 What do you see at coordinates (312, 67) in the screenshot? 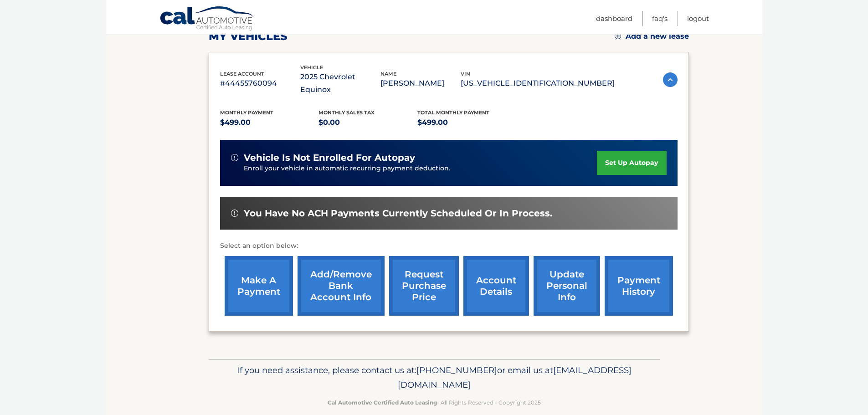
I see `span: vehicle` at bounding box center [312, 67].